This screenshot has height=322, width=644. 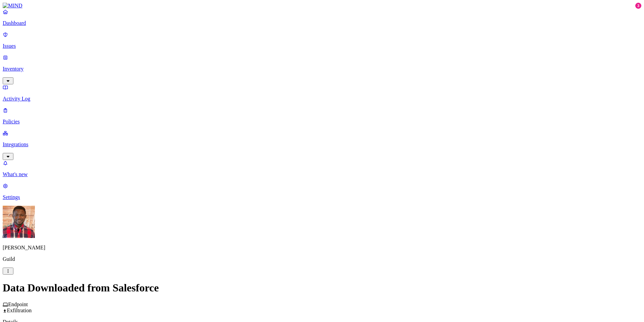 I want to click on a: Settings, so click(x=322, y=191).